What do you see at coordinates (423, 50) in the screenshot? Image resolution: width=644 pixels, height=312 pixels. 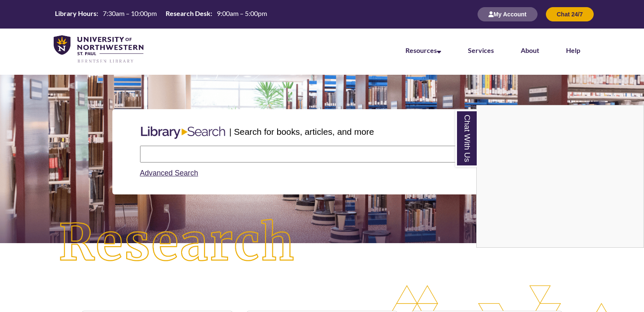 I see `a: Resources` at bounding box center [423, 50].